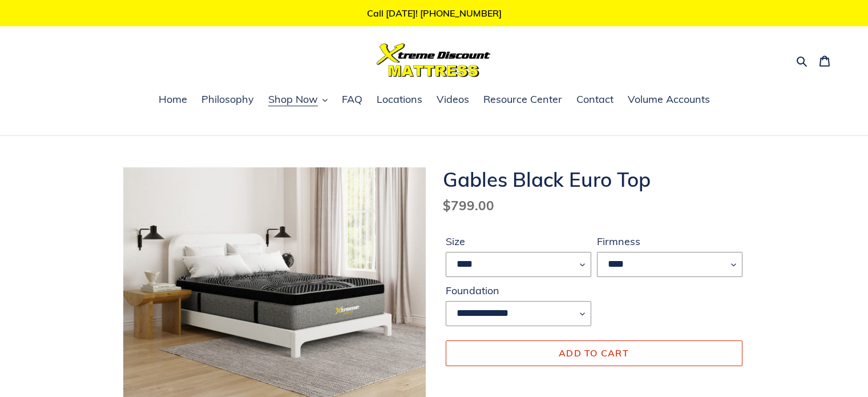  I want to click on a: FAQ, so click(352, 100).